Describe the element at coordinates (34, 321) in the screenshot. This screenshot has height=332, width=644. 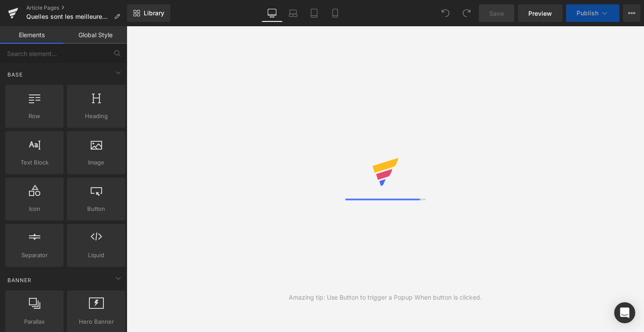
I see `span: Parallax` at that location.